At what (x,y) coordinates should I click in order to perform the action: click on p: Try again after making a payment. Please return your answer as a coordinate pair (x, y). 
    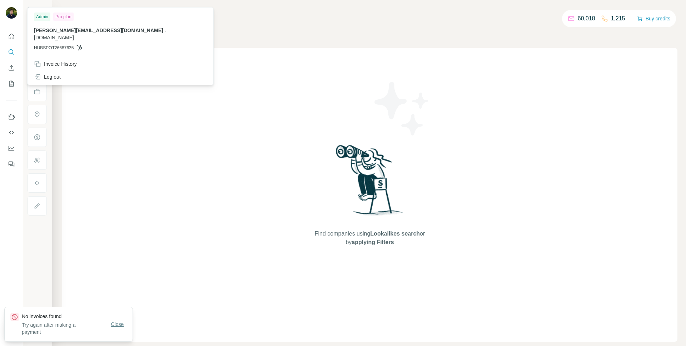
    Looking at the image, I should click on (62, 328).